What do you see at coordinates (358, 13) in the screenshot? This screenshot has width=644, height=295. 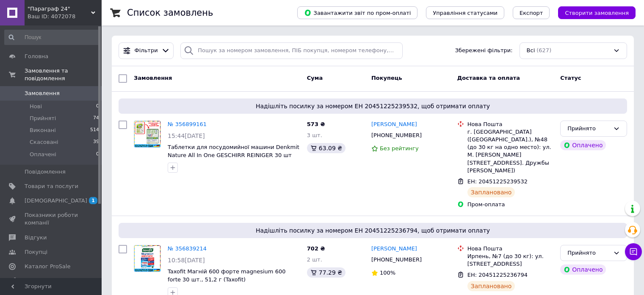 I see `button: Завантажити звіт по пром-оплаті` at bounding box center [358, 13].